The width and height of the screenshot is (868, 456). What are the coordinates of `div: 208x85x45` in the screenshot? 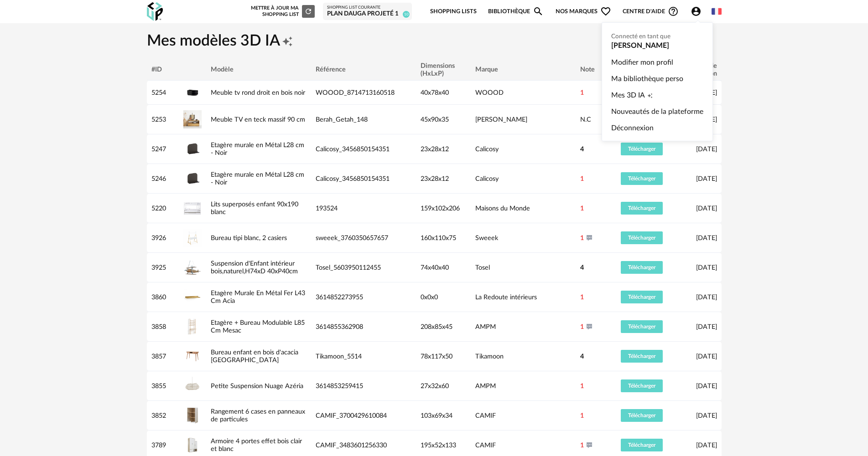 It's located at (443, 327).